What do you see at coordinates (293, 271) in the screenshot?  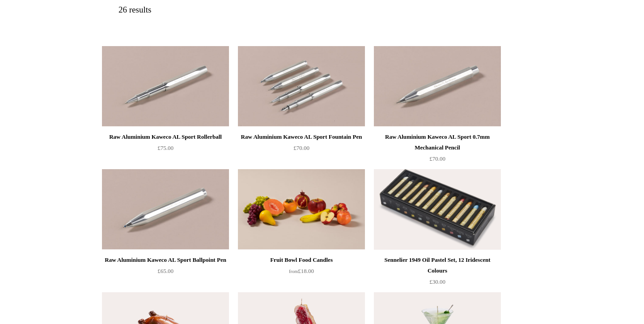 I see `span: from` at bounding box center [293, 271].